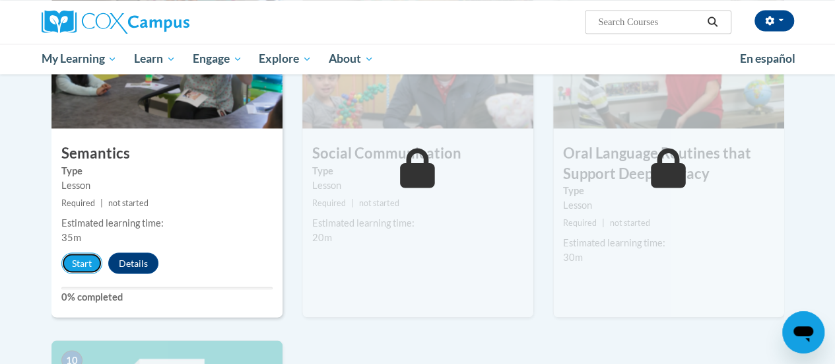 The height and width of the screenshot is (364, 835). I want to click on span: 30m, so click(573, 256).